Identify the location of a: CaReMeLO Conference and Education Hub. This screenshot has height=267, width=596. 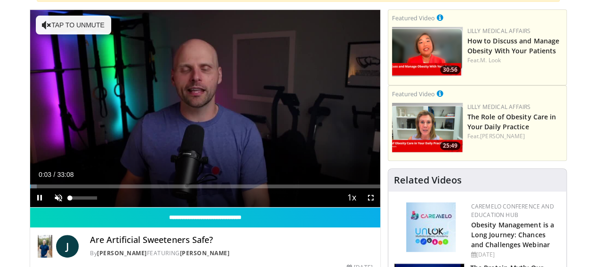
(512, 210).